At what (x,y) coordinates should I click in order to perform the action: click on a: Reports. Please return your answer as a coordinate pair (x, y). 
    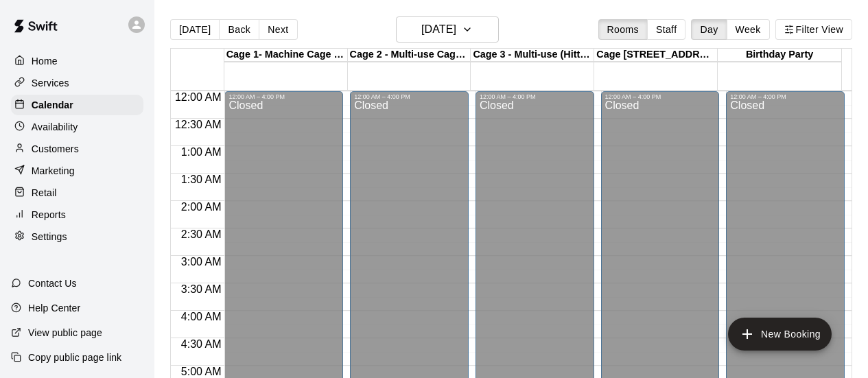
    Looking at the image, I should click on (77, 214).